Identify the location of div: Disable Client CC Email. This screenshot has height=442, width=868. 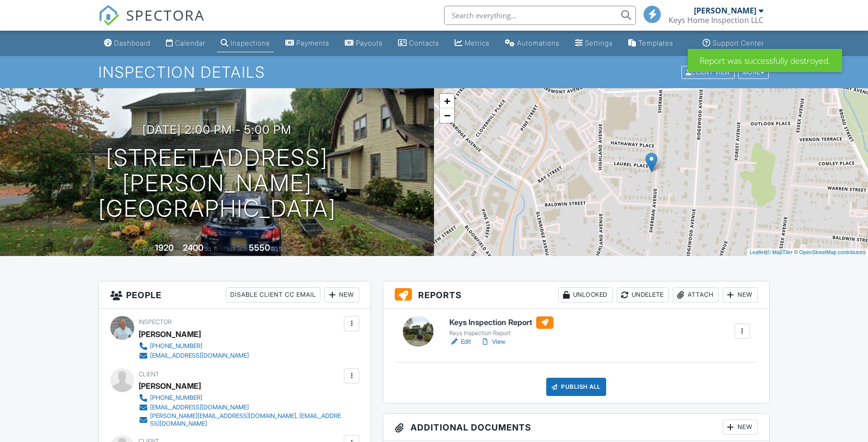
(273, 295).